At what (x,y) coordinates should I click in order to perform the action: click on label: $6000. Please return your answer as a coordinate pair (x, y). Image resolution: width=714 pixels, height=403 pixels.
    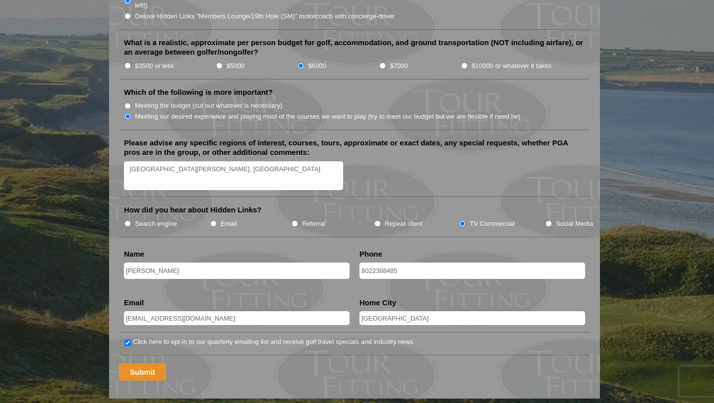
    Looking at the image, I should click on (317, 66).